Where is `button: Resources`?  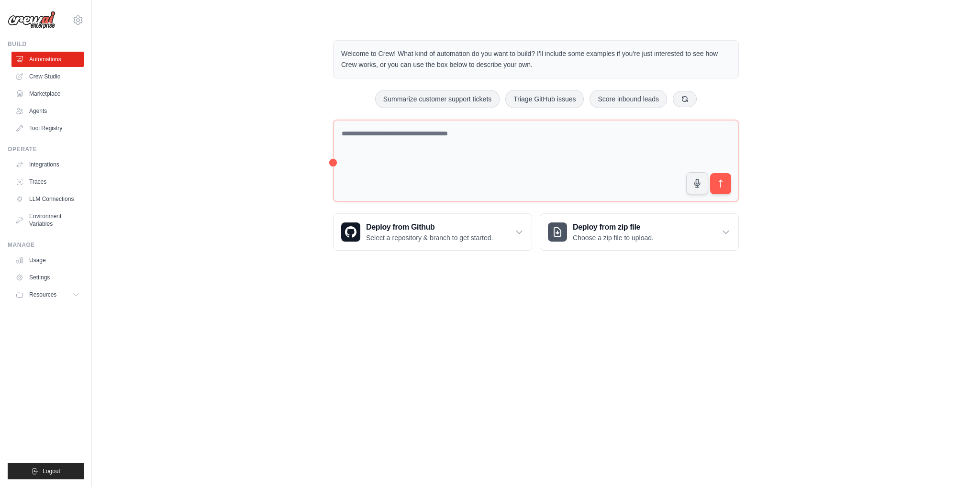
button: Resources is located at coordinates (47, 295).